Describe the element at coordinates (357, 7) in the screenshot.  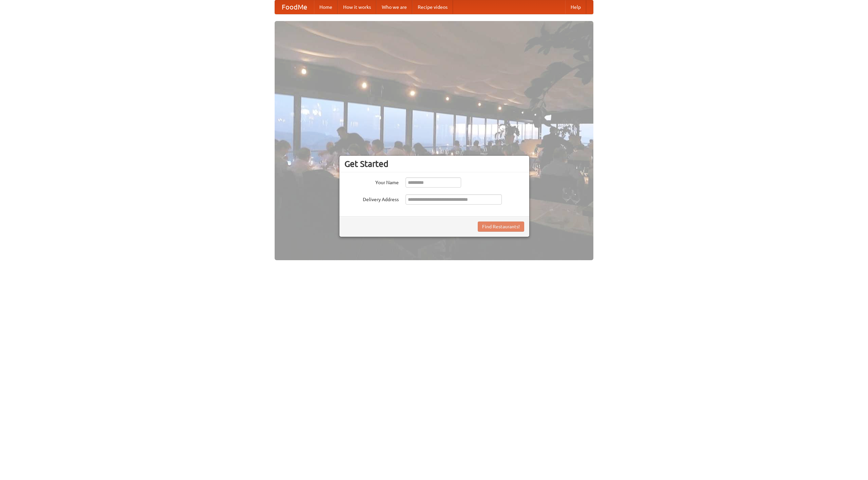
I see `a: How it works` at that location.